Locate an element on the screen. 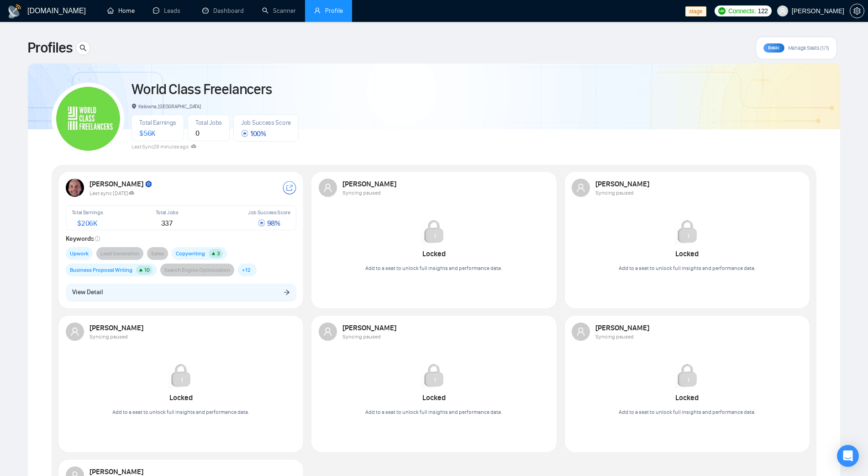 Image resolution: width=868 pixels, height=476 pixels. strong: Keywords is located at coordinates (83, 238).